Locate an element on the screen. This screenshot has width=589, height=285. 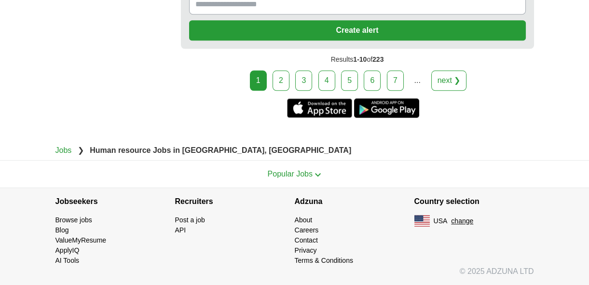
a: About is located at coordinates (303, 220).